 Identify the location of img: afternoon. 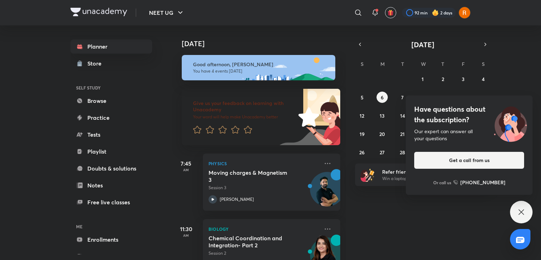
(259, 68).